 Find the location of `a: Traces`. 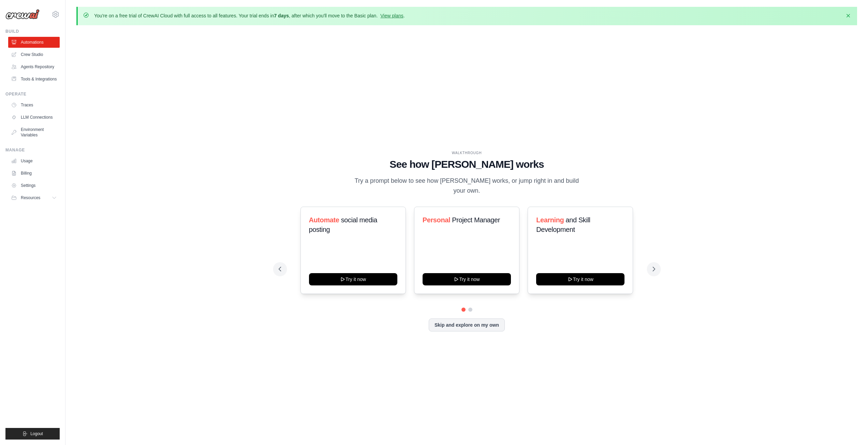

a: Traces is located at coordinates (33, 105).